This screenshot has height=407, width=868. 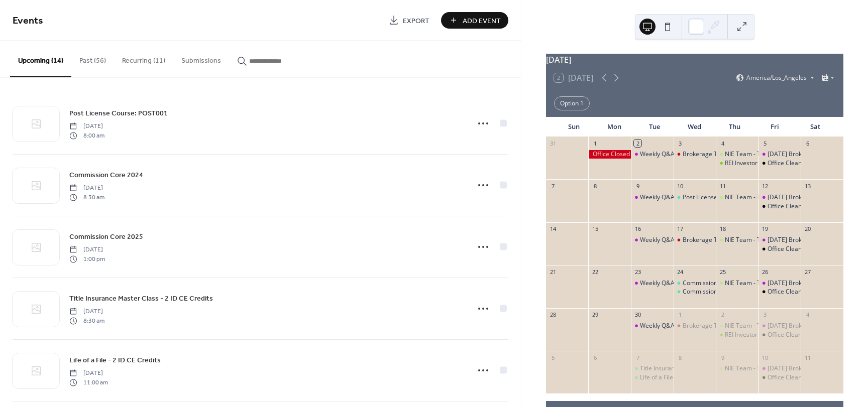 What do you see at coordinates (695, 127) in the screenshot?
I see `div: Wed` at bounding box center [695, 127].